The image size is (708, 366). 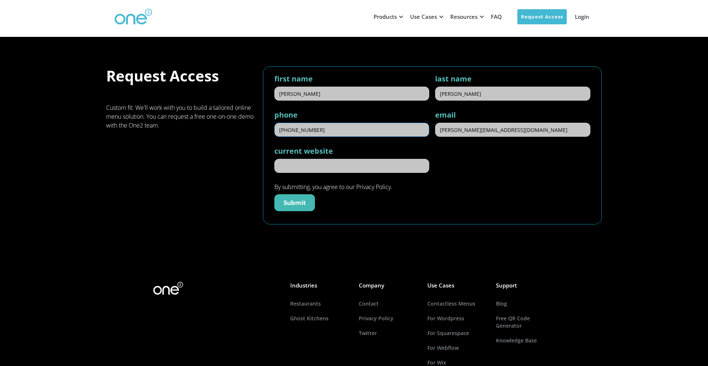 I want to click on div: Request Access, so click(x=542, y=17).